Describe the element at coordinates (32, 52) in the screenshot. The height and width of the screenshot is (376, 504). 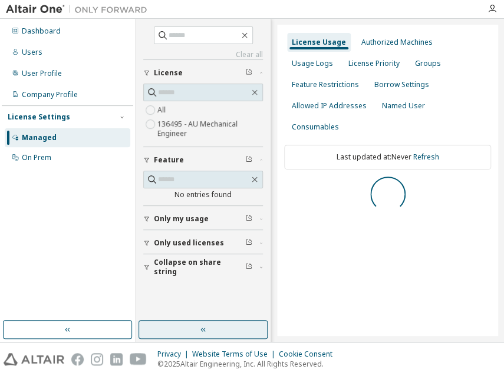
I see `div: Users` at that location.